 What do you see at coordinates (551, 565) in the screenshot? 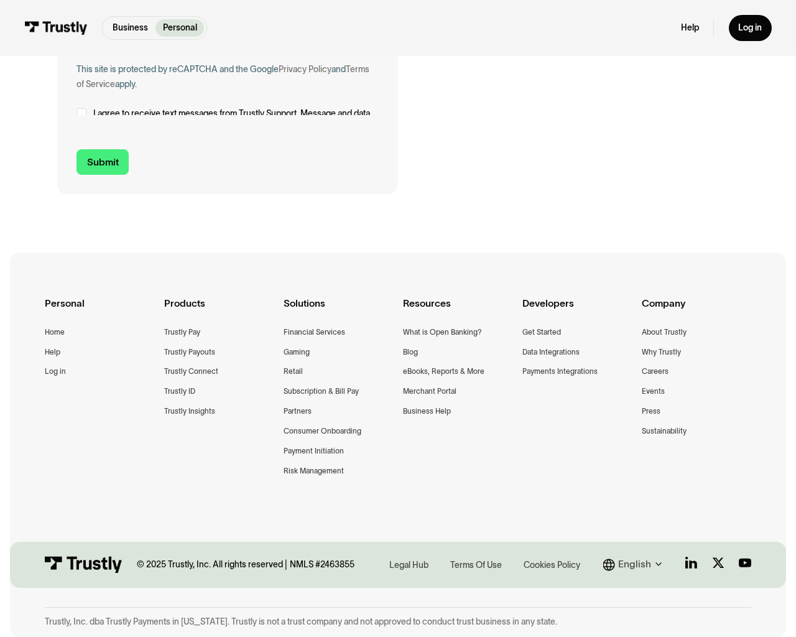
I see `div: Cookies Policy` at bounding box center [551, 565].